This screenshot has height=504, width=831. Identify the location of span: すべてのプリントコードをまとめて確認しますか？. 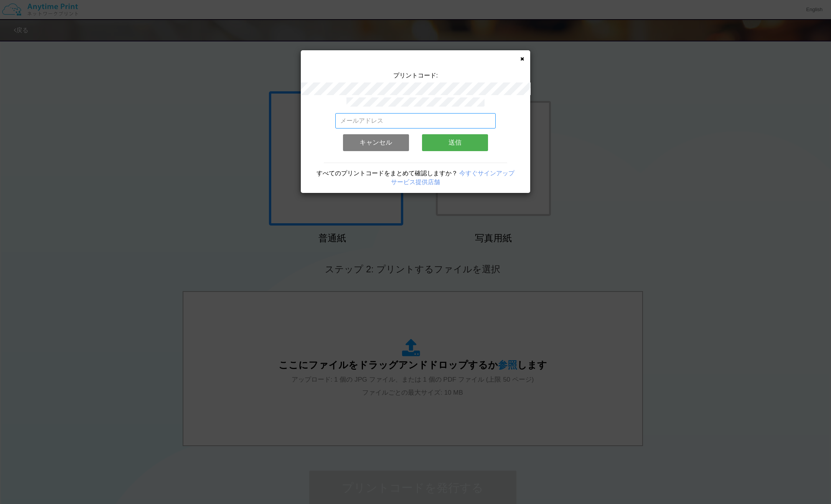
(387, 173).